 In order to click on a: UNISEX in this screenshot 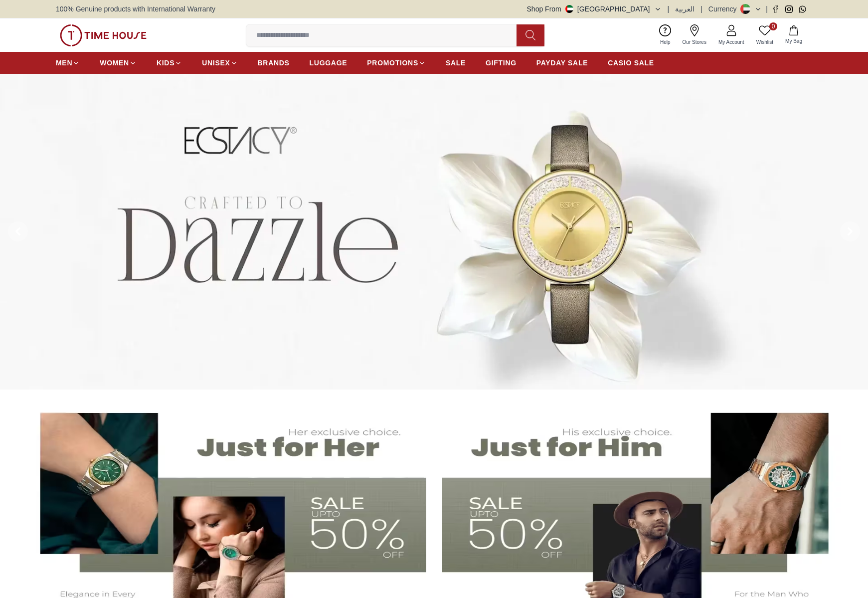, I will do `click(219, 63)`.